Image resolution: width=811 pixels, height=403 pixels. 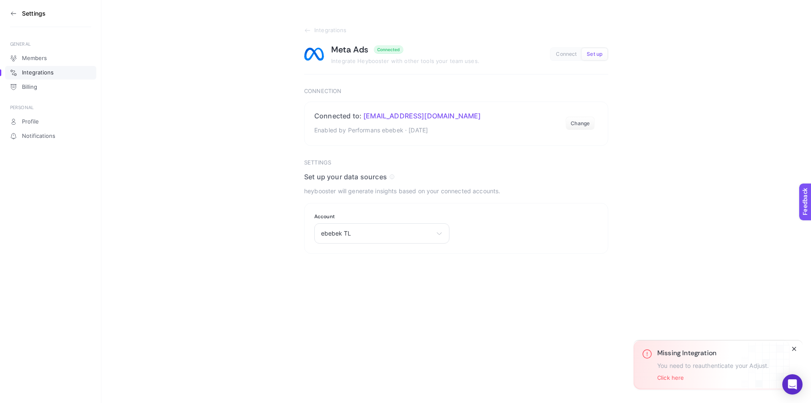 What do you see at coordinates (38, 136) in the screenshot?
I see `span: Notifications` at bounding box center [38, 136].